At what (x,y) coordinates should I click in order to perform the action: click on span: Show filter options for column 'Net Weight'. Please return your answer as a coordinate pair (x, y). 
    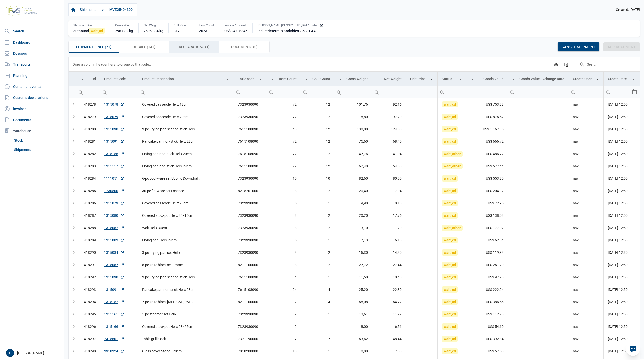
    Looking at the image, I should click on (378, 78).